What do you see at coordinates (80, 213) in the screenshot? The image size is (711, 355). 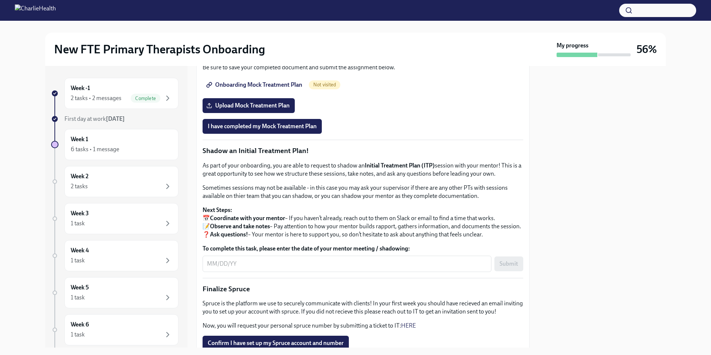 I see `h6: Week 3` at bounding box center [80, 213].